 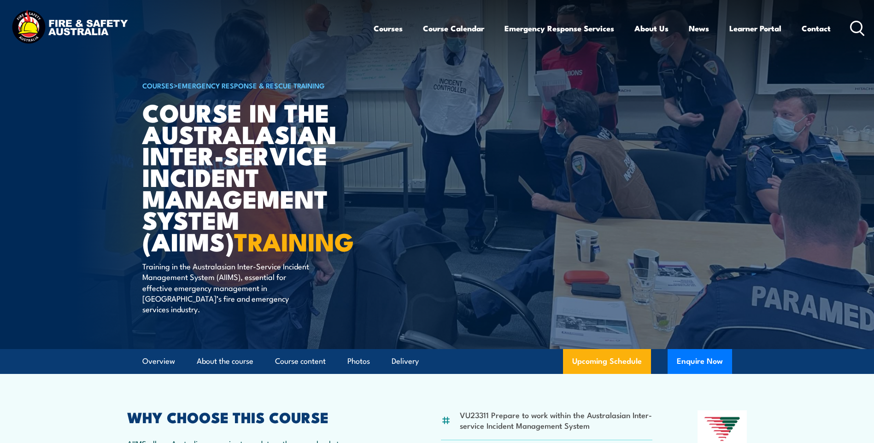 What do you see at coordinates (226, 288) in the screenshot?
I see `p: Training in the Australasian Inter-Service Incident Management System (AIIMS), essential for effe...` at bounding box center [226, 288].